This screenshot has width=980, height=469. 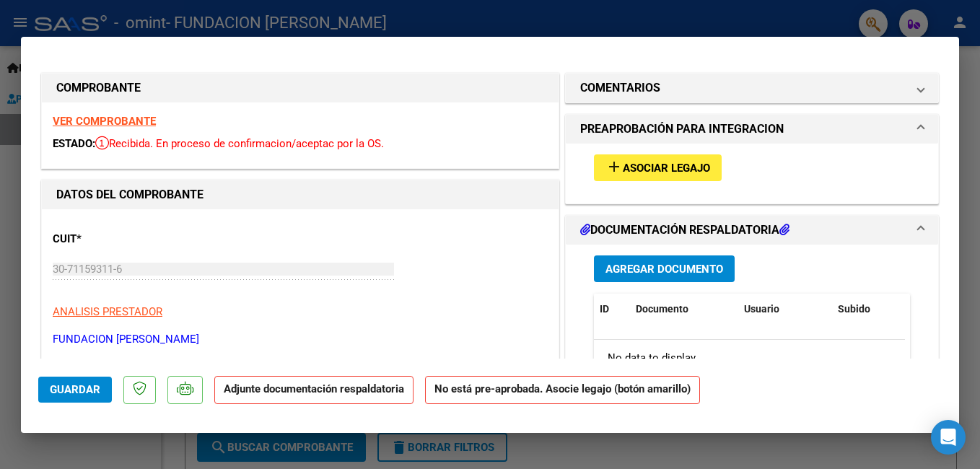 What do you see at coordinates (752, 230) in the screenshot?
I see `mat-expansion-panel-header: DOCUMENTACIÓN RESPALDATORIA` at bounding box center [752, 230].